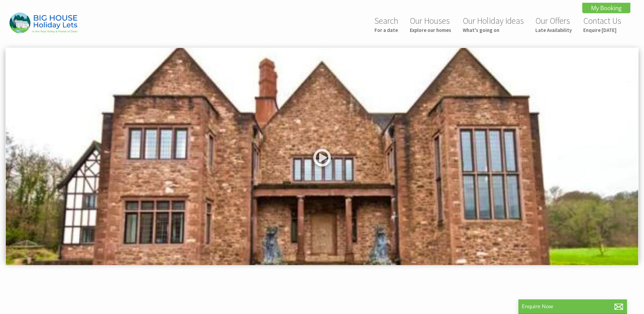  What do you see at coordinates (606, 8) in the screenshot?
I see `a: My Booking` at bounding box center [606, 8].